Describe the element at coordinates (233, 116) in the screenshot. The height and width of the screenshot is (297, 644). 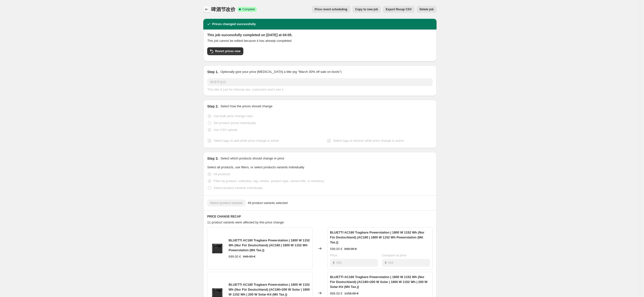
I see `span: Use bulk price change rules` at that location.